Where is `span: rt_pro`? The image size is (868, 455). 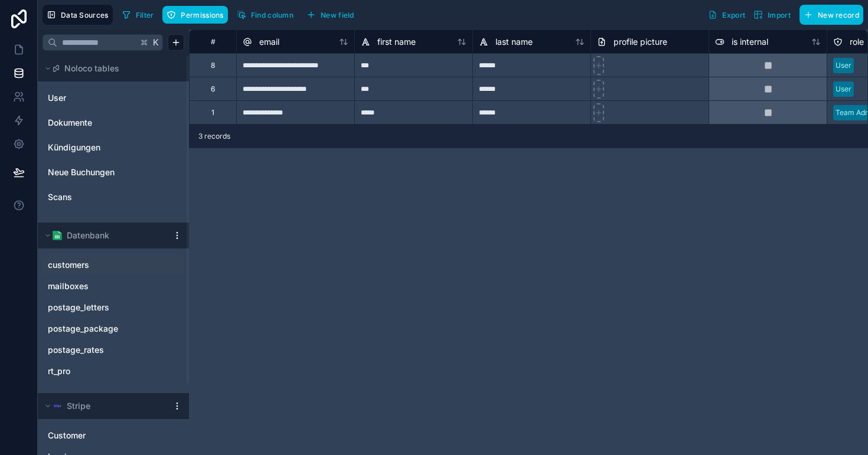
span: rt_pro is located at coordinates (59, 371).